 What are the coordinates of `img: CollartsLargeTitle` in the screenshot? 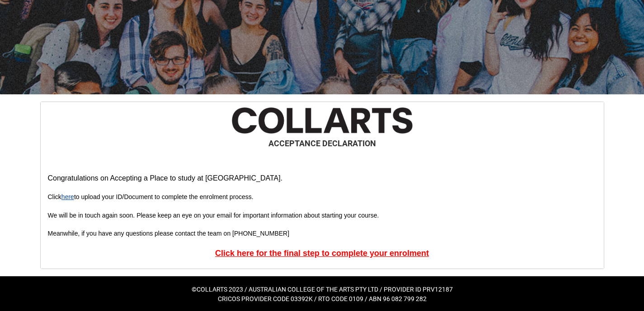 It's located at (322, 121).